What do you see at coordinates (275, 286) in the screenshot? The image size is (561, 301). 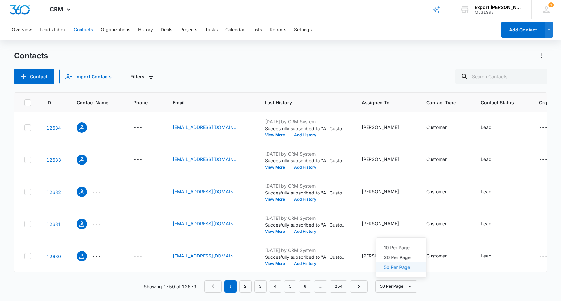 I see `a: Page 4` at bounding box center [275, 286].